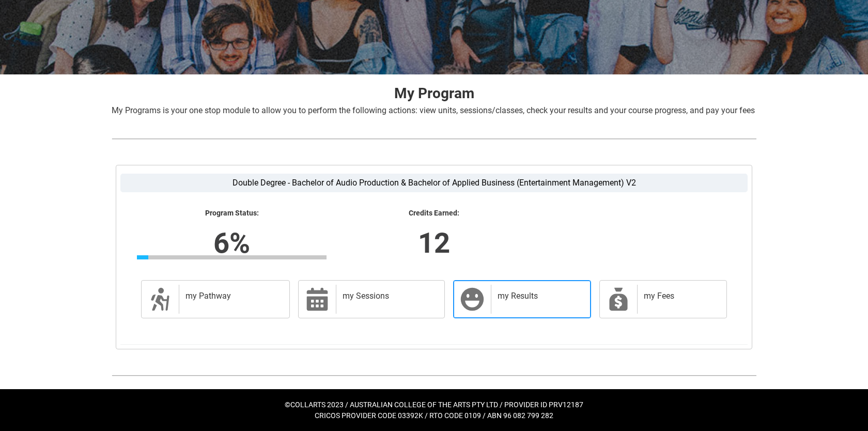 Image resolution: width=868 pixels, height=431 pixels. What do you see at coordinates (434, 93) in the screenshot?
I see `strong: My Program` at bounding box center [434, 93].